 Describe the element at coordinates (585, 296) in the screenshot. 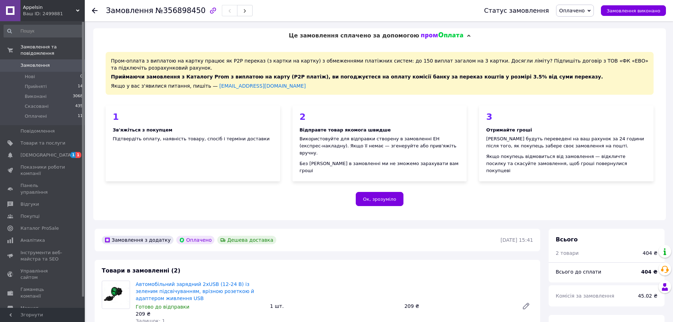

I see `span: Комісія за замовлення` at that location.